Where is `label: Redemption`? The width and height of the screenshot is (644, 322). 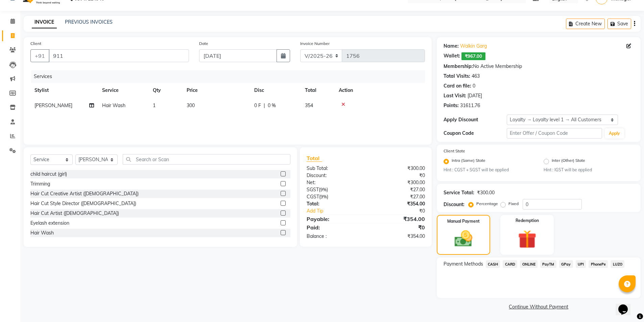 label: Redemption is located at coordinates (527, 221).